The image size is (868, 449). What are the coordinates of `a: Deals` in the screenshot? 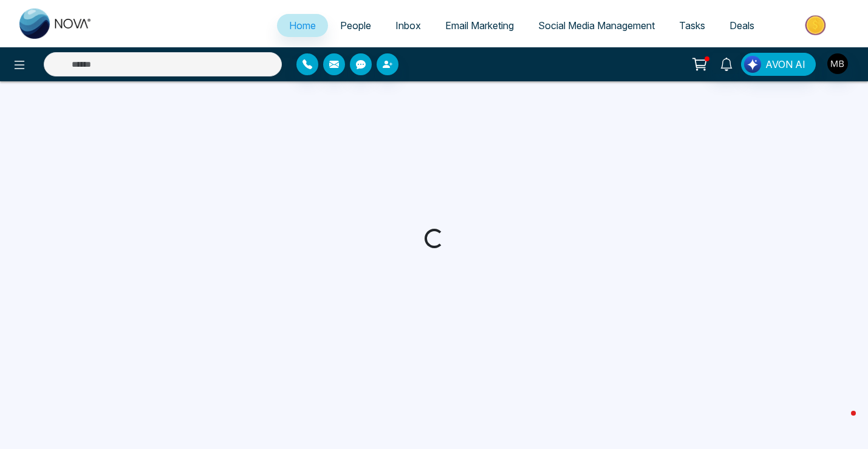 It's located at (742, 25).